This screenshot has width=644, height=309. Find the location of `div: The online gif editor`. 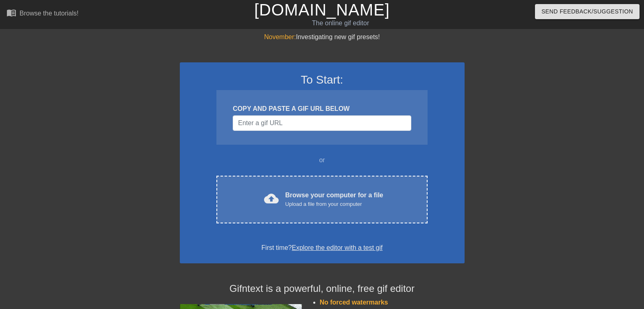

div: The online gif editor is located at coordinates (341, 23).